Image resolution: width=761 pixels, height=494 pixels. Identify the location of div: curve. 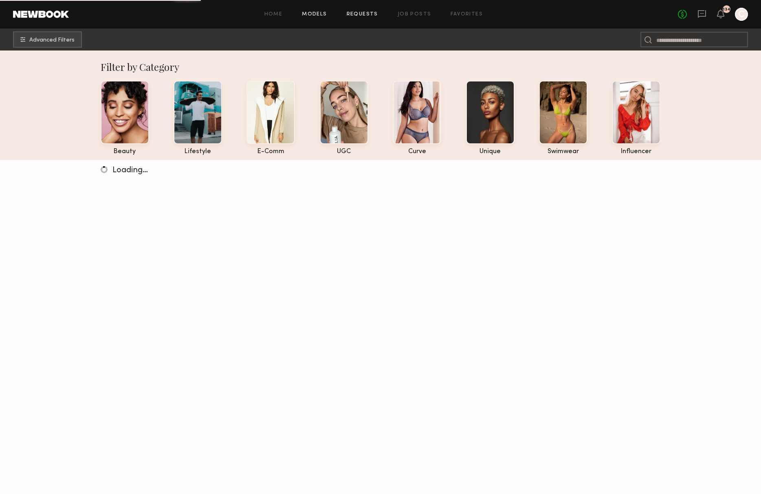
(417, 152).